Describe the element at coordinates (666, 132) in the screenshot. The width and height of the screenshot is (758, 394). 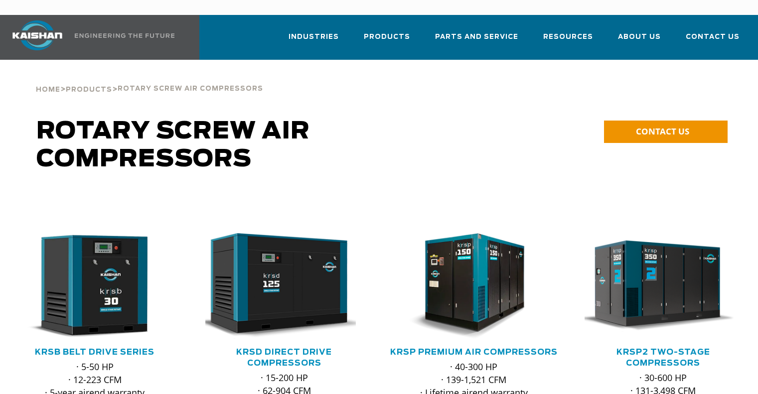
I see `a: CONTACT US` at that location.